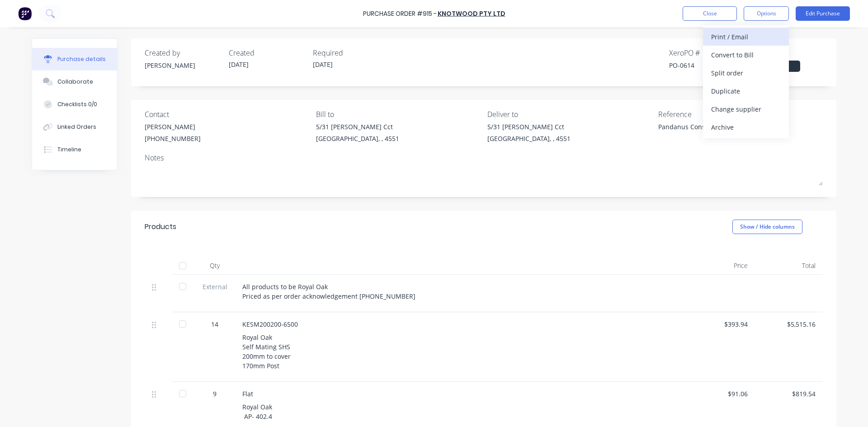  Describe the element at coordinates (400, 13) in the screenshot. I see `div: Purchase Order #915 -` at that location.